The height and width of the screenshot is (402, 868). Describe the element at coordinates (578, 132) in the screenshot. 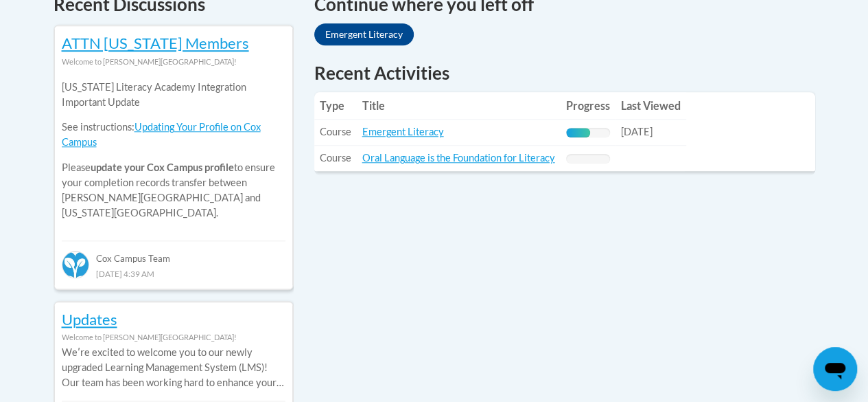

I see `div: Progress, %` at that location.